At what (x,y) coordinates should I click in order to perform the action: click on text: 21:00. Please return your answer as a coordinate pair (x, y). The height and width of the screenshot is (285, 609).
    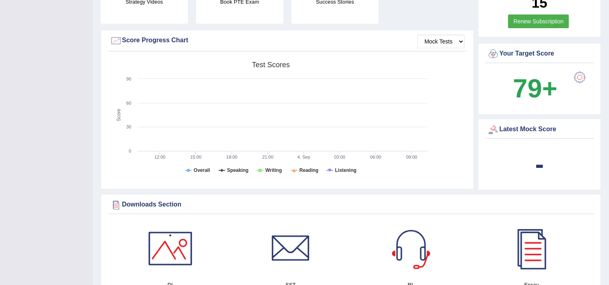
    Looking at the image, I should click on (268, 157).